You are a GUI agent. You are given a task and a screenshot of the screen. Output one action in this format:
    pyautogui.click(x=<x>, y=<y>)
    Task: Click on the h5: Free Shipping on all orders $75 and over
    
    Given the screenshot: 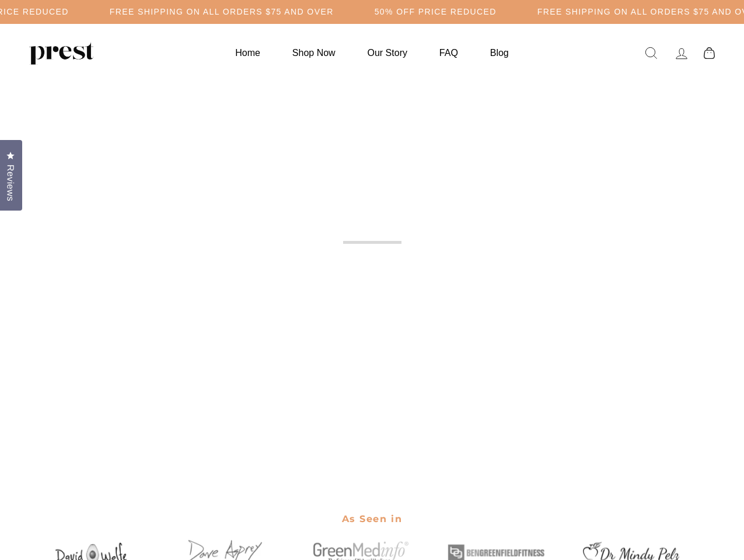 What is the action you would take?
    pyautogui.click(x=222, y=12)
    